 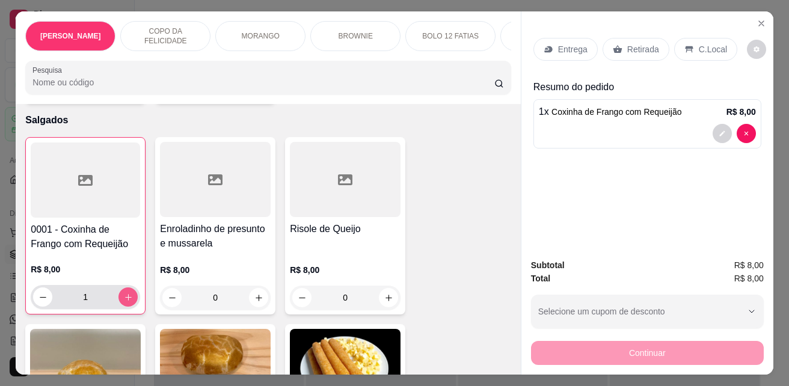 I want to click on h4: Enroladinho de presunto e mussarela, so click(x=215, y=236).